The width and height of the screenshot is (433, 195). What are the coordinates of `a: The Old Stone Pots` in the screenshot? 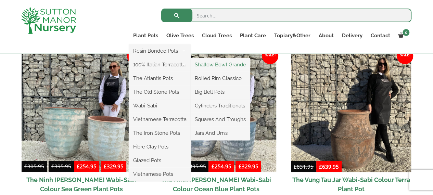 It's located at (160, 92).